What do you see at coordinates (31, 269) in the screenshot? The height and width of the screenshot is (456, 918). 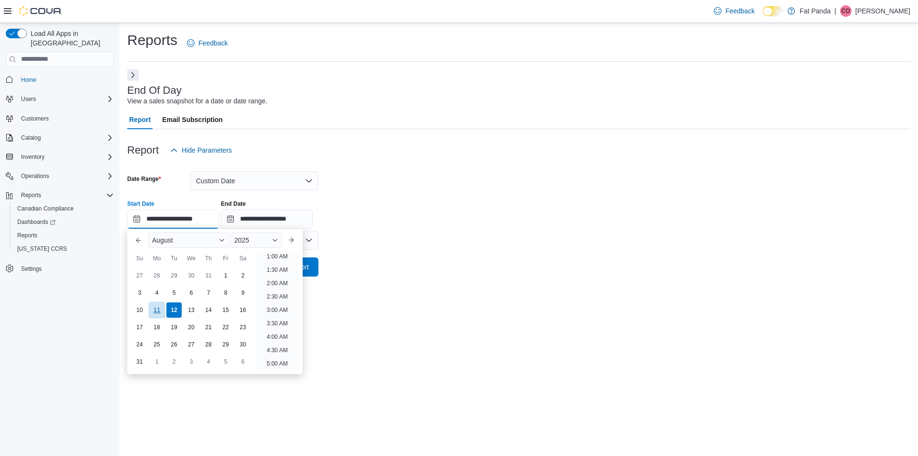 I see `a: Settings` at bounding box center [31, 269].